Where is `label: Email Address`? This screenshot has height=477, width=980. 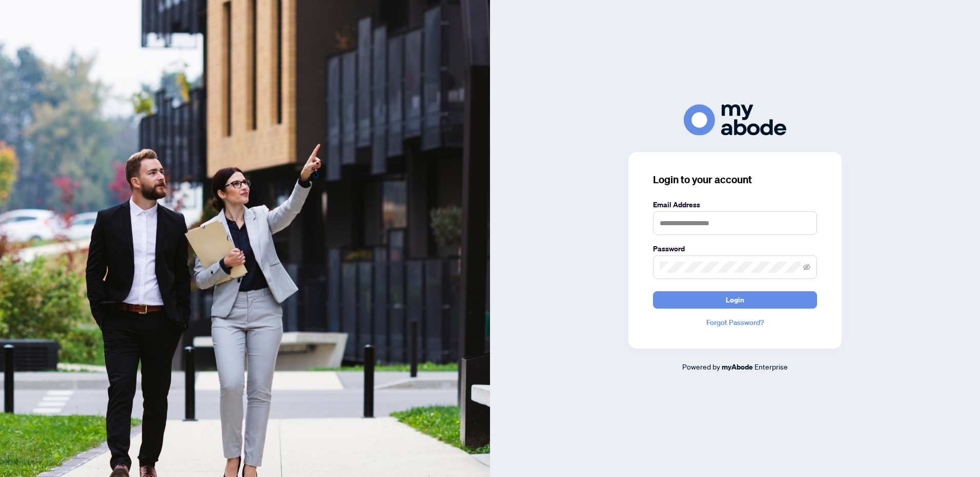
label: Email Address is located at coordinates (735, 205).